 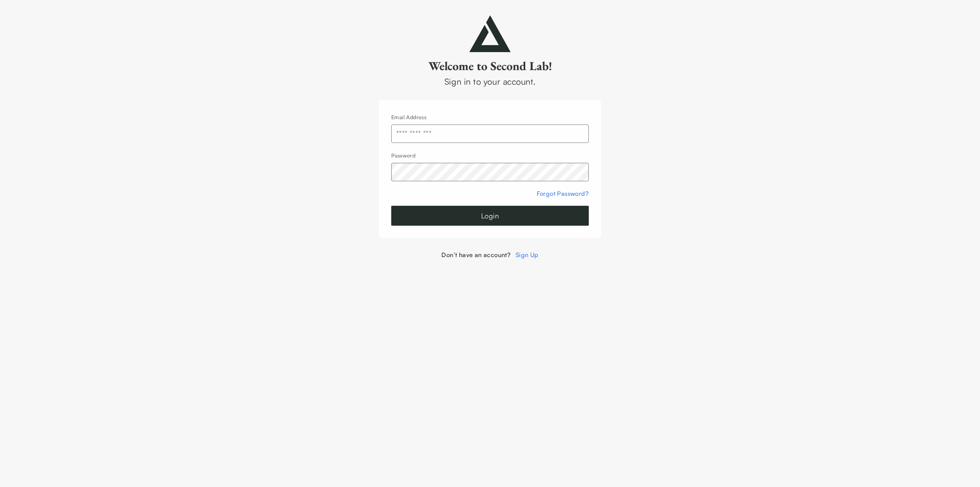 I want to click on label: Password, so click(x=403, y=155).